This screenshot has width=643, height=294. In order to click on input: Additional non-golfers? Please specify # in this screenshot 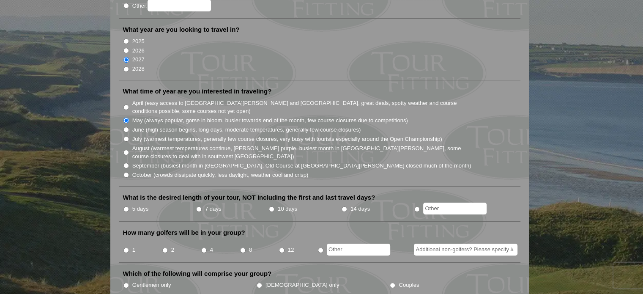, I will do `click(465, 249)`.